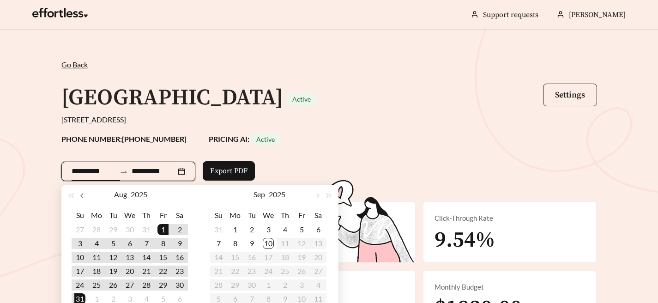 The height and width of the screenshot is (303, 658). Describe the element at coordinates (235, 230) in the screenshot. I see `td: 2025-09-01` at that location.